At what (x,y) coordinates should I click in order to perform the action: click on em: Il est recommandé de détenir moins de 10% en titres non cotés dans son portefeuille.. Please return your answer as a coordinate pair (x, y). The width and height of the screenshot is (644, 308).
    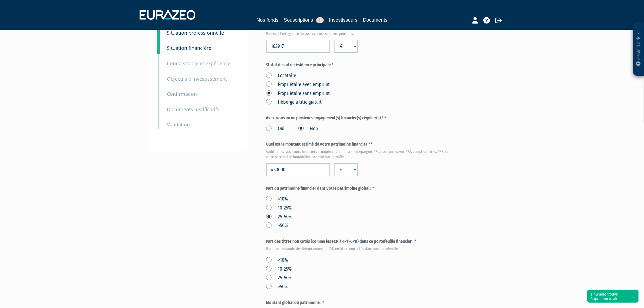
    Looking at the image, I should click on (362, 249).